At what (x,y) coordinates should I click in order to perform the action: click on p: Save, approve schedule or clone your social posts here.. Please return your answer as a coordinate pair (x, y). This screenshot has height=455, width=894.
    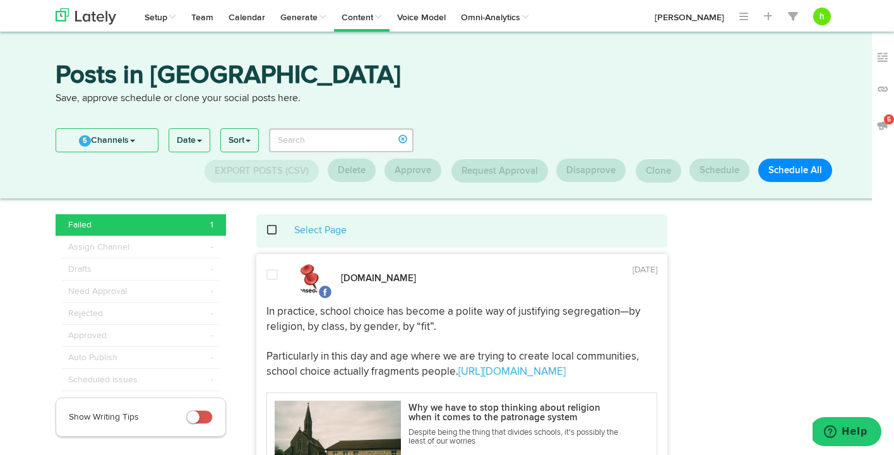
    Looking at the image, I should click on (447, 98).